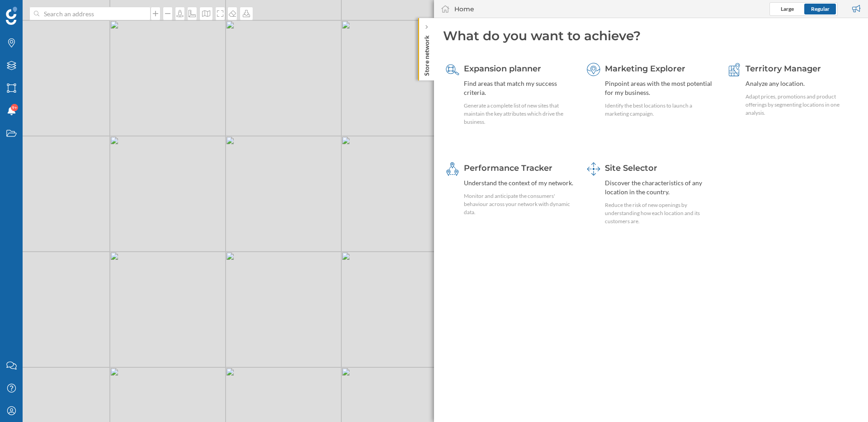  I want to click on img: territory-manager.svg, so click(734, 69).